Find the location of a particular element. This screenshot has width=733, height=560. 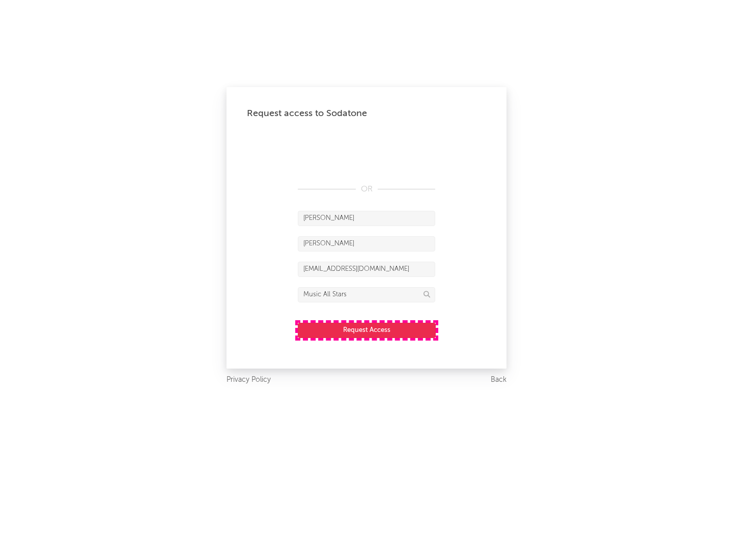

a: Back is located at coordinates (499, 380).